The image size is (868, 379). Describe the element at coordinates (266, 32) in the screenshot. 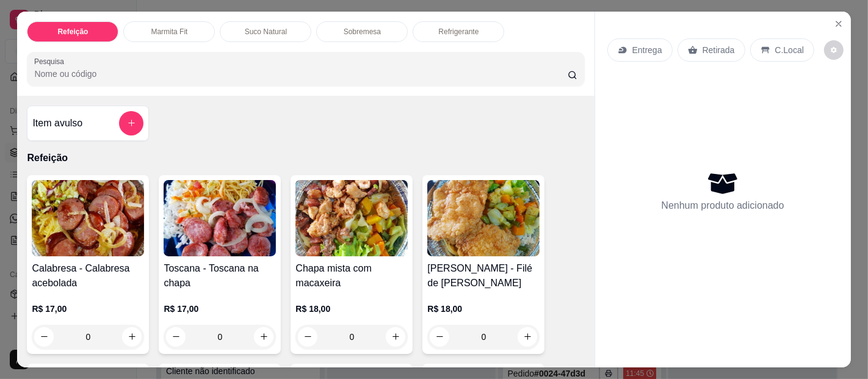

I see `p: Suco Natural` at that location.